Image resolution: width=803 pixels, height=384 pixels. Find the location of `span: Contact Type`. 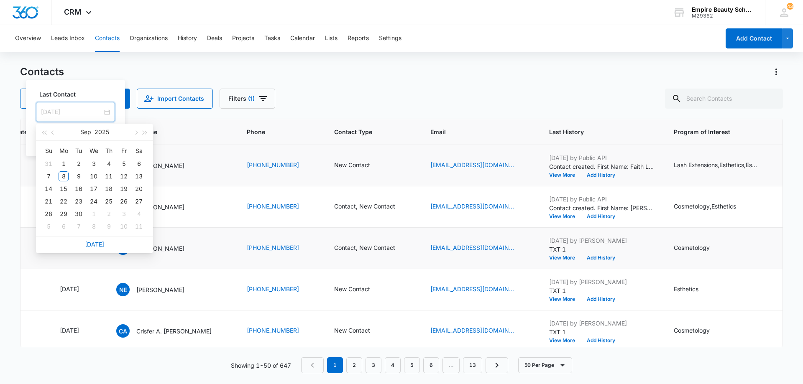

span: Contact Type is located at coordinates (366, 132).